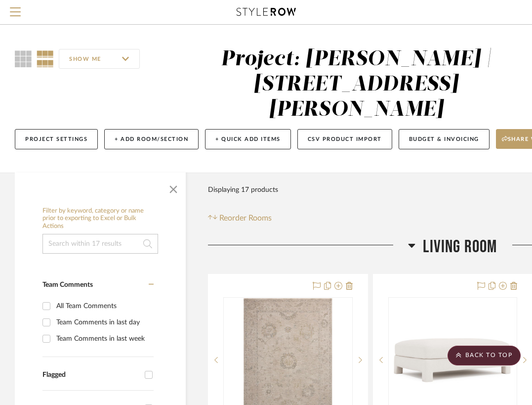 The image size is (532, 405). What do you see at coordinates (248, 139) in the screenshot?
I see `button: + Quick Add Items` at bounding box center [248, 139].